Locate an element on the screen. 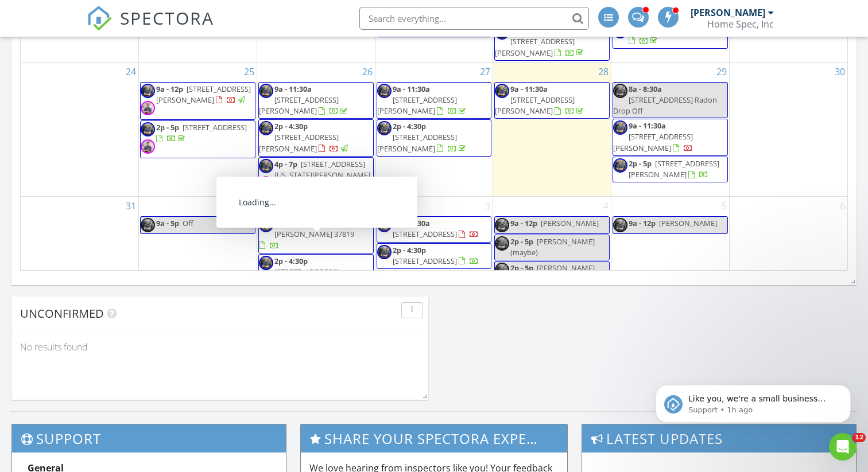  span: 12 is located at coordinates (859, 438).